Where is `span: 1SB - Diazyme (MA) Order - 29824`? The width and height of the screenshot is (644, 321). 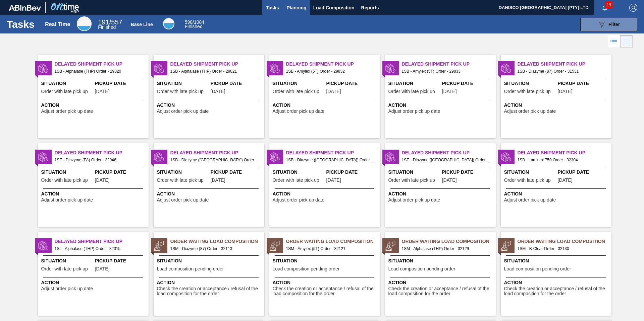
span: 1SB - Diazyme (MA) Order - 29824 is located at coordinates (215, 160).